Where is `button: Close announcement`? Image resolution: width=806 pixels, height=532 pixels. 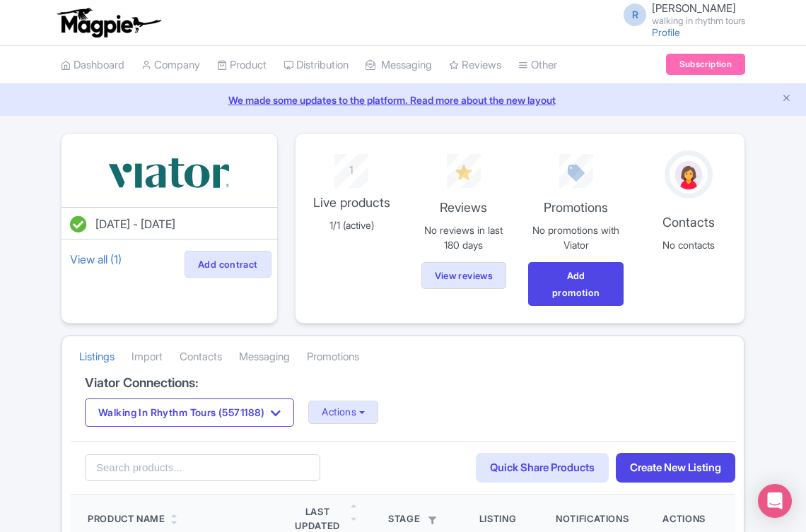 button: Close announcement is located at coordinates (786, 99).